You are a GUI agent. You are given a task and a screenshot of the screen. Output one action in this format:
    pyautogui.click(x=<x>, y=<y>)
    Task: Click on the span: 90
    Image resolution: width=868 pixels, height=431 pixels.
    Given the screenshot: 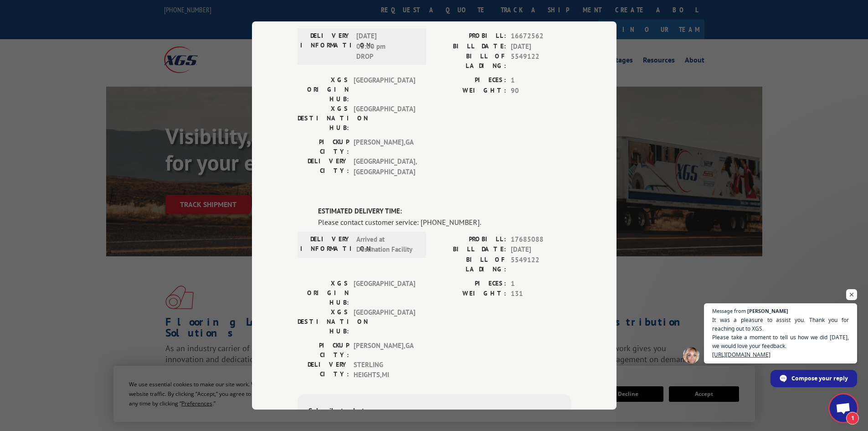 What is the action you would take?
    pyautogui.click(x=541, y=91)
    